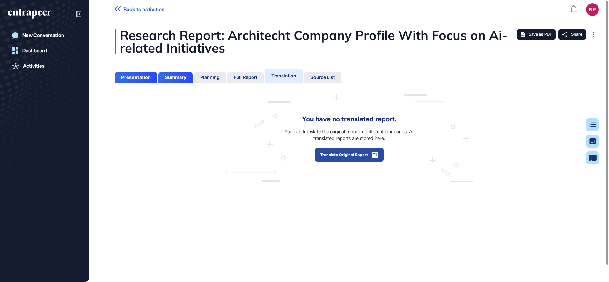 This screenshot has height=282, width=609. What do you see at coordinates (284, 76) in the screenshot?
I see `div: Translation` at bounding box center [284, 76].